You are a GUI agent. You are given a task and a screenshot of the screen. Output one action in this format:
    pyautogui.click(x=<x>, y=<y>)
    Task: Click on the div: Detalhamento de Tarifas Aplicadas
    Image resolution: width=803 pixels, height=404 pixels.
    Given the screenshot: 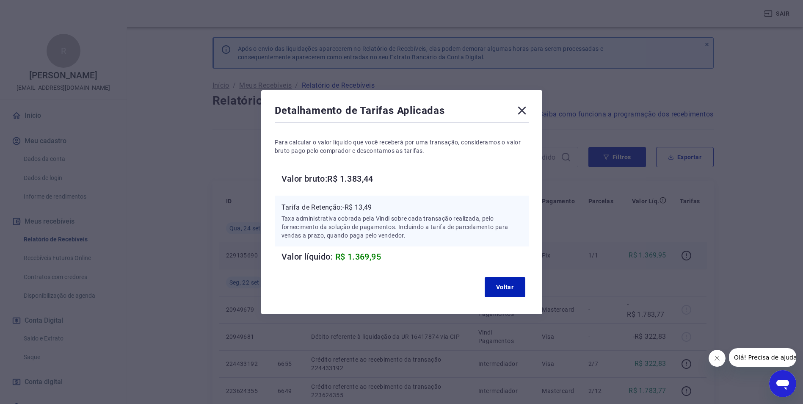 What is the action you would take?
    pyautogui.click(x=402, y=112)
    